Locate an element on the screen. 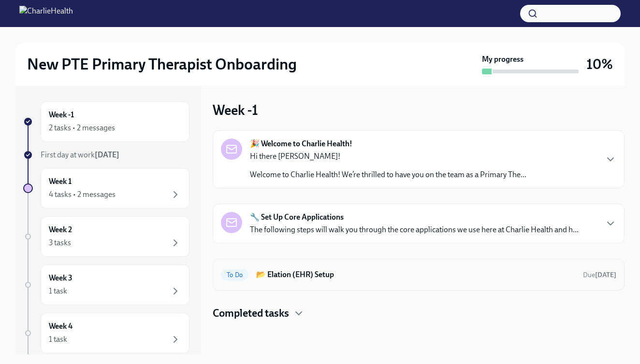 This screenshot has width=640, height=364. span: October 17th, 2025 08:00 is located at coordinates (599, 275).